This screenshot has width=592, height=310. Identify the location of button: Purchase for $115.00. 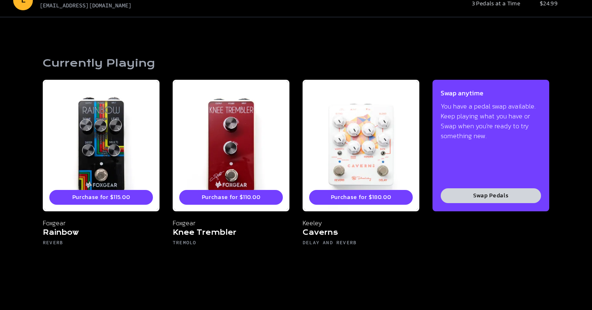
(101, 197).